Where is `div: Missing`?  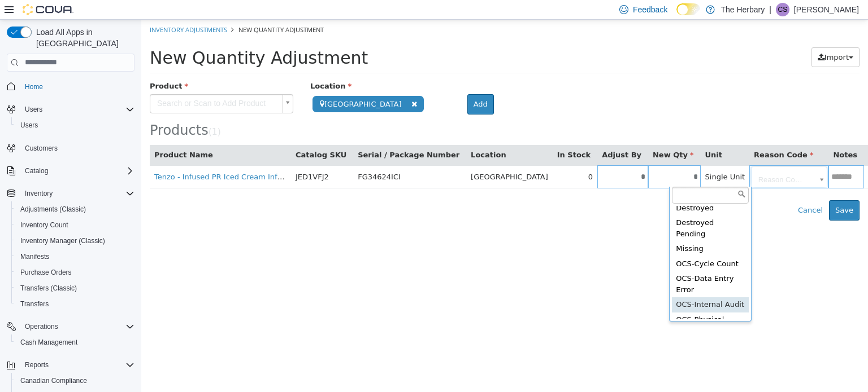 div: Missing is located at coordinates (569, 229).